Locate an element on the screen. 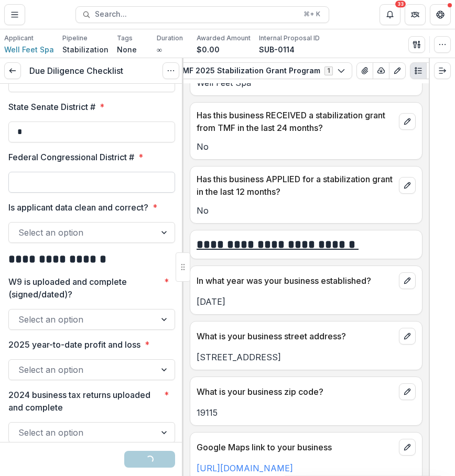  button: Notifications is located at coordinates (390, 14).